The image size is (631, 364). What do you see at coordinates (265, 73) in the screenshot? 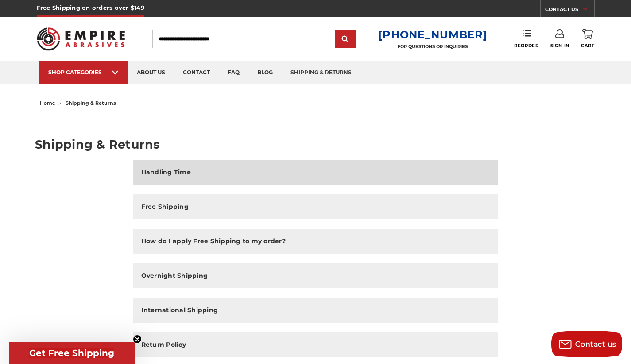
I see `a: blog` at bounding box center [265, 73].